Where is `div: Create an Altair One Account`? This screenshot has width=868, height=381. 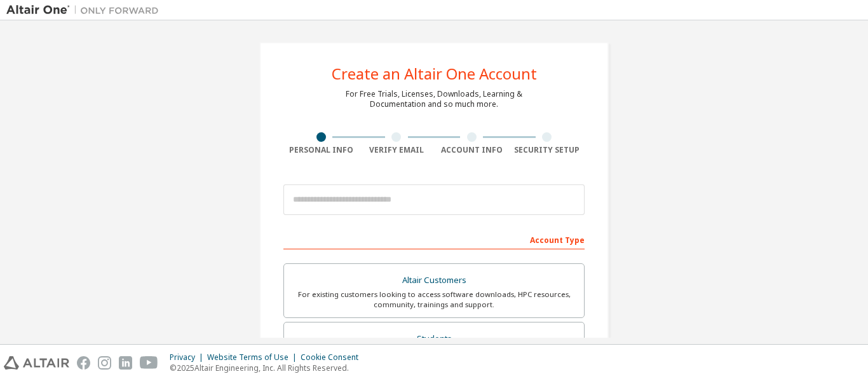
div: Create an Altair One Account is located at coordinates (434, 74).